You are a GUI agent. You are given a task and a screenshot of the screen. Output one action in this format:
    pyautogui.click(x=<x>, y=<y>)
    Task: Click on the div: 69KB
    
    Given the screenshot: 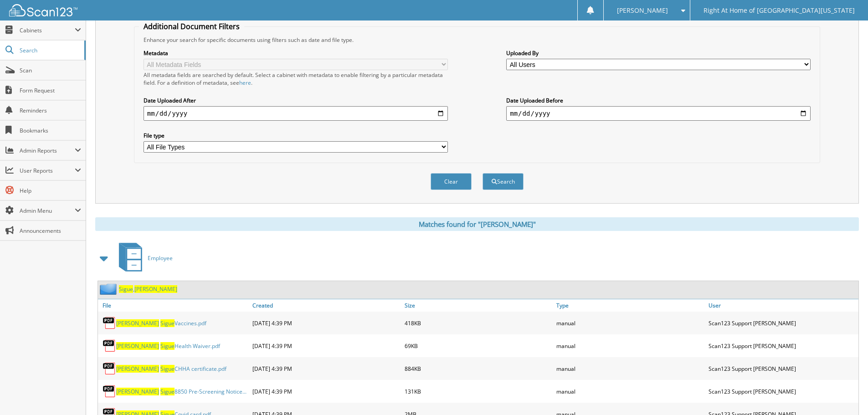 What is the action you would take?
    pyautogui.click(x=479, y=346)
    